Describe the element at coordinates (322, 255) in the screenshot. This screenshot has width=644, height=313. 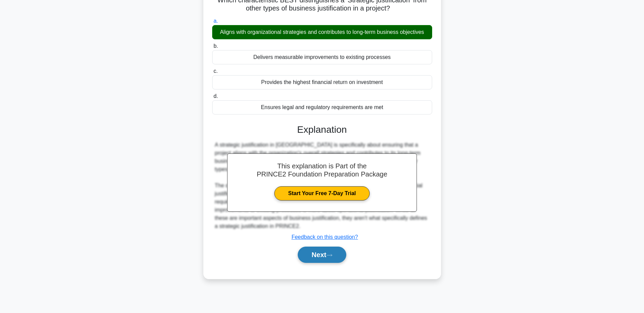
I see `button: Next` at that location.